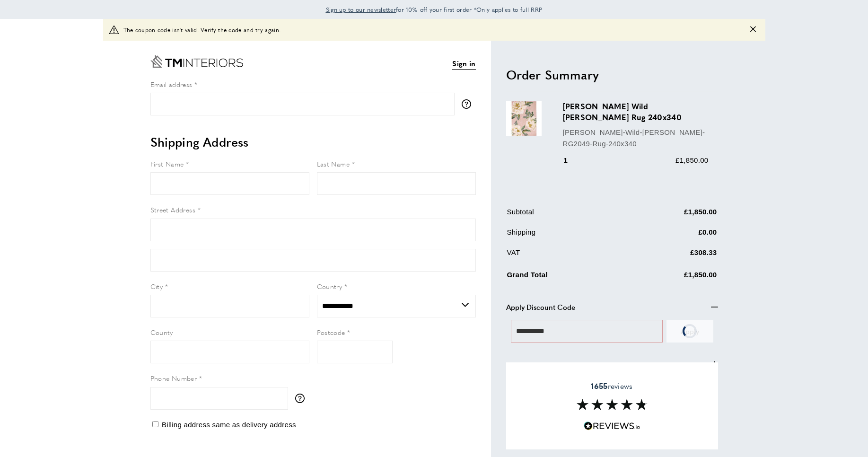  Describe the element at coordinates (202, 30) in the screenshot. I see `span: The coupon code isn't valid. Verify the code and try again.` at that location.